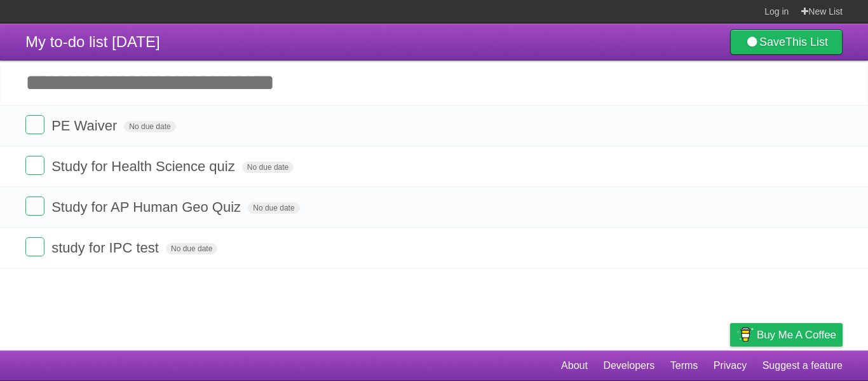  Describe the element at coordinates (147, 206) in the screenshot. I see `span: Study for AP Human Geo Quiz` at that location.